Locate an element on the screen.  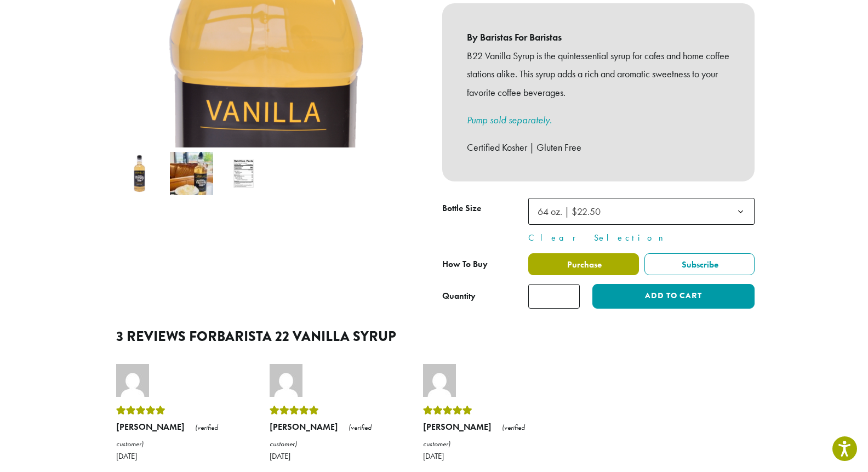
img: Barista 22 Vanilla Syrup is located at coordinates (139, 173).